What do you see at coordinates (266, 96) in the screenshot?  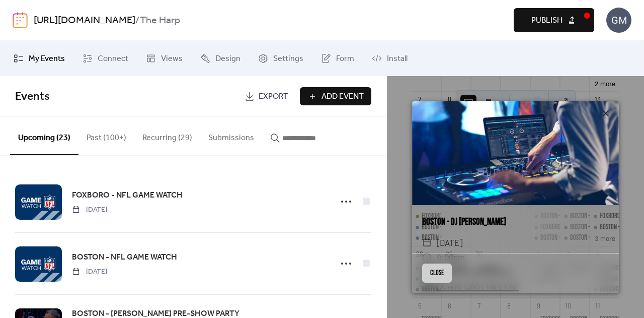 I see `a: Export` at bounding box center [266, 96].